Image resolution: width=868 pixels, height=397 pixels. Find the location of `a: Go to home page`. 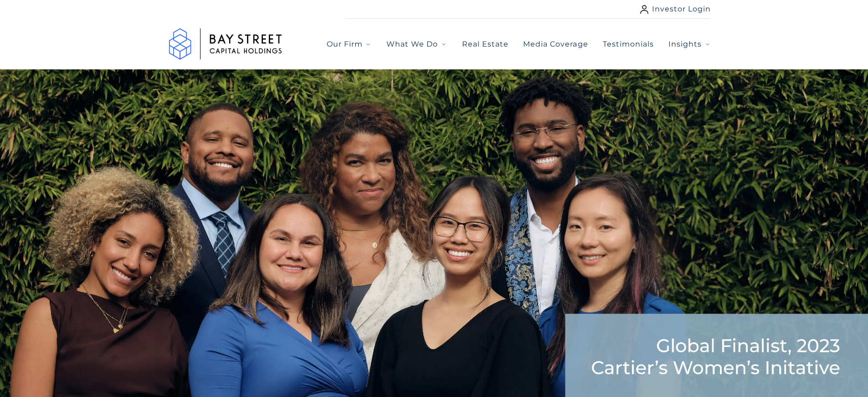

a: Go to home page is located at coordinates (225, 44).